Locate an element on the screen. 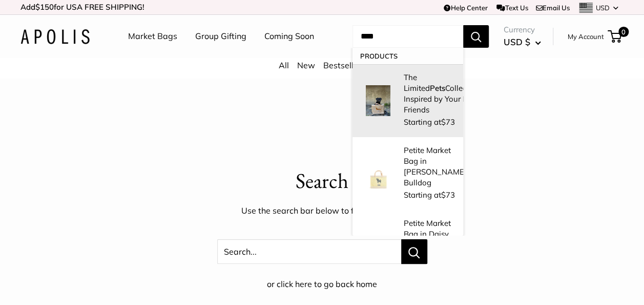 This screenshot has height=305, width=644. span: USD $ is located at coordinates (517, 42).